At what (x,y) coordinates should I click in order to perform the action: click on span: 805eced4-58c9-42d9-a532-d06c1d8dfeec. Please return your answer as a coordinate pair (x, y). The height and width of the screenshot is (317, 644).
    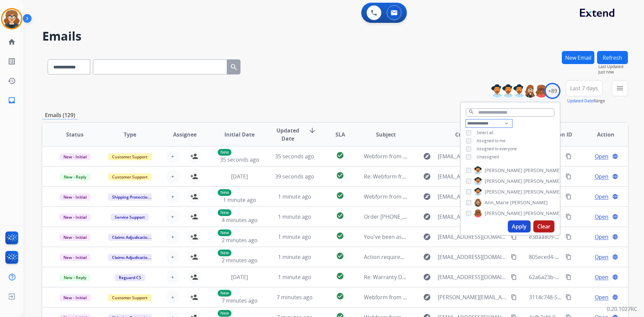
    Looking at the image, I should click on (580, 257).